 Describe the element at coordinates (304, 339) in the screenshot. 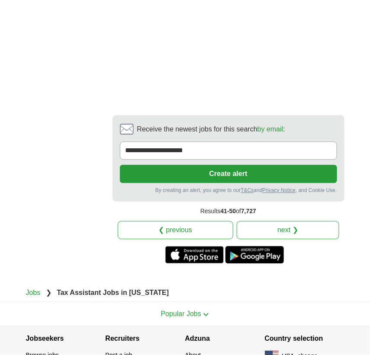

I see `h4: Country selection` at that location.